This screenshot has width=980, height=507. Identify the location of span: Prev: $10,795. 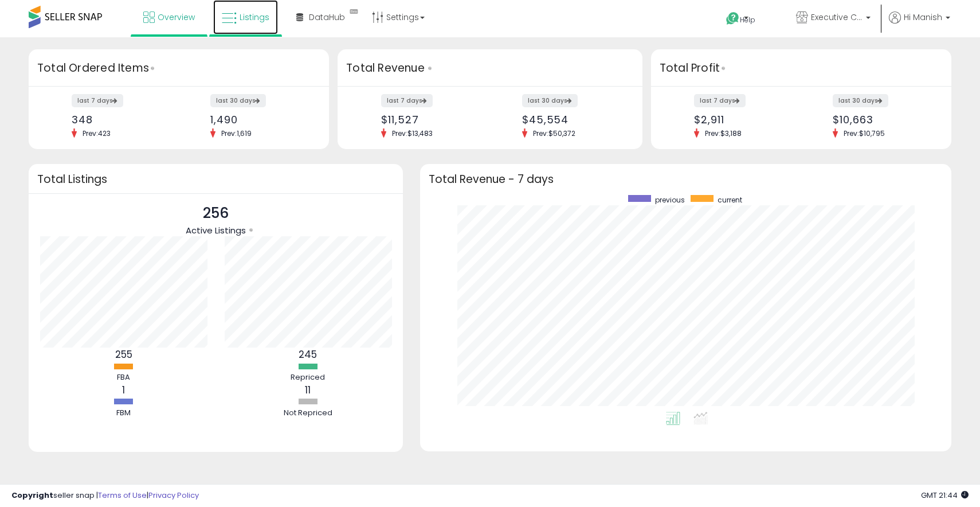
(864, 133).